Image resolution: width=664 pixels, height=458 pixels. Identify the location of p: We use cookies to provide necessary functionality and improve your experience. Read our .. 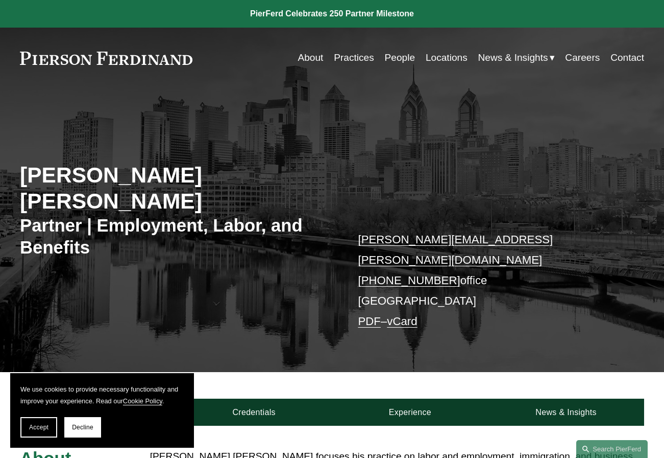
(102, 395).